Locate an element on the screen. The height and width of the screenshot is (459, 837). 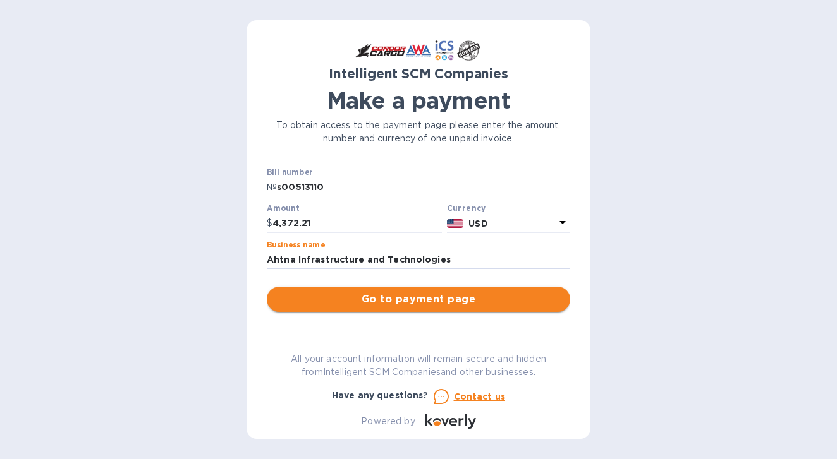
input: Enter bill number is located at coordinates (423, 188).